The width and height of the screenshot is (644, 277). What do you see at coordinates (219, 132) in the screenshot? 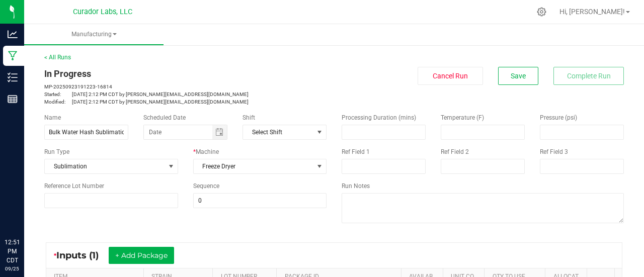
I see `span: Toggle calendar` at bounding box center [219, 132].